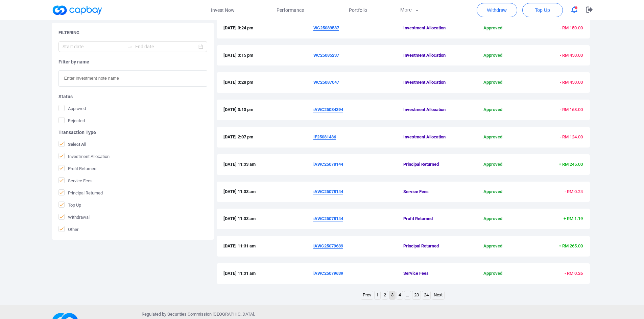  Describe the element at coordinates (69, 33) in the screenshot. I see `h5: Filtering` at that location.